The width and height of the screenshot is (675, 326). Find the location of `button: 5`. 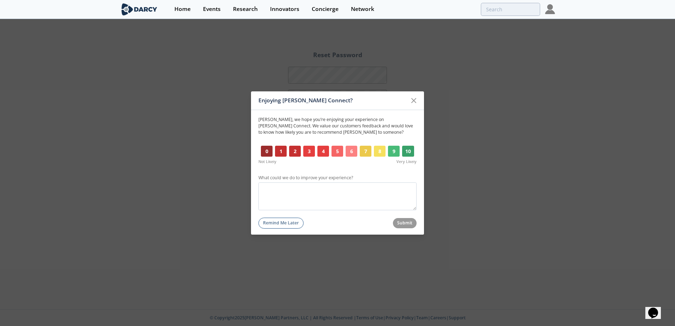

button: 5 is located at coordinates (337, 151).